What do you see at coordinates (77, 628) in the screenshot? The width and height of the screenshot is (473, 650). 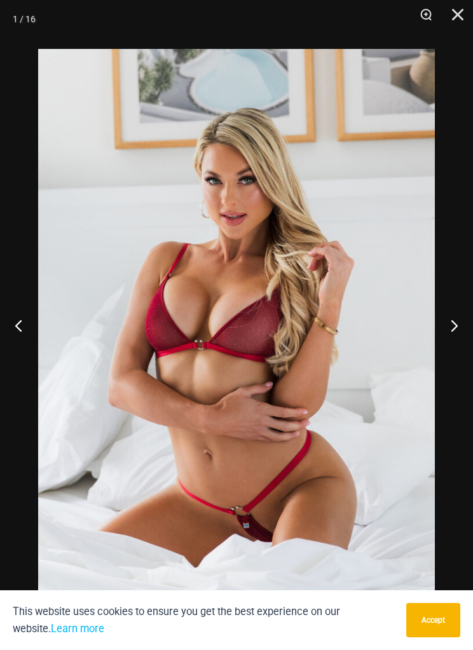 I see `a: Learn more` at bounding box center [77, 628].